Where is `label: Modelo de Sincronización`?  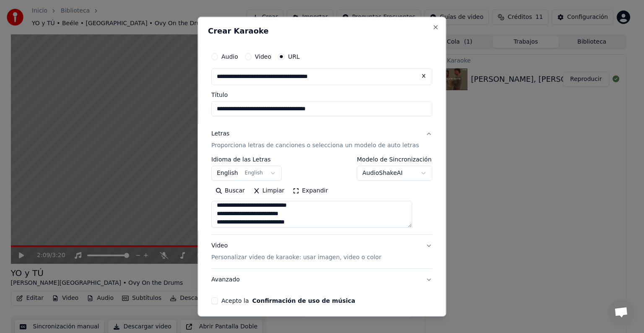
label: Modelo de Sincronización is located at coordinates (395, 159).